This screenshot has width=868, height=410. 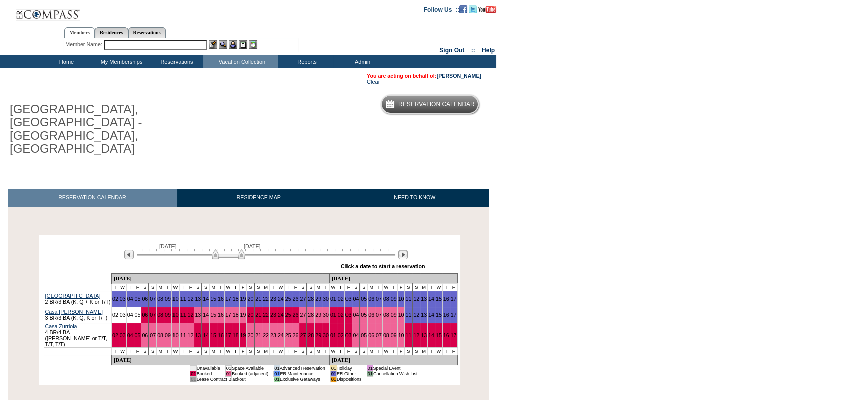 What do you see at coordinates (395, 368) in the screenshot?
I see `td: Special Event` at bounding box center [395, 368].